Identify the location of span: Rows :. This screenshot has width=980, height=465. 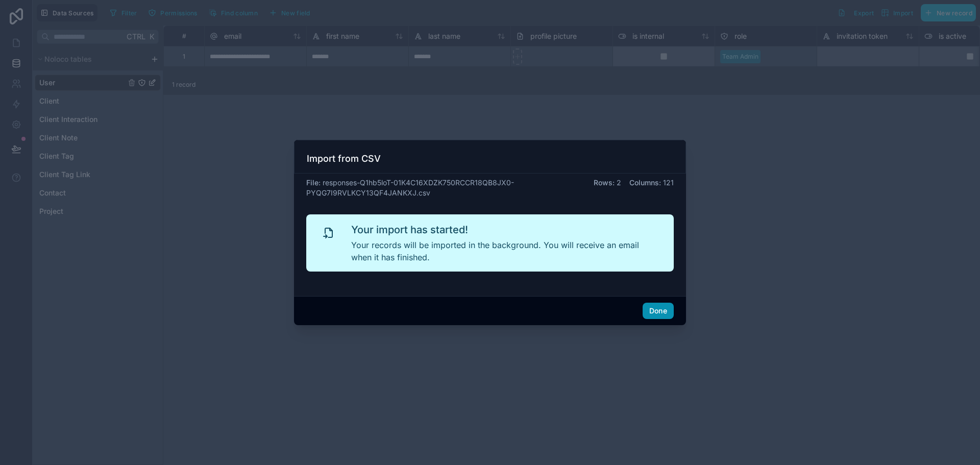
(604, 183).